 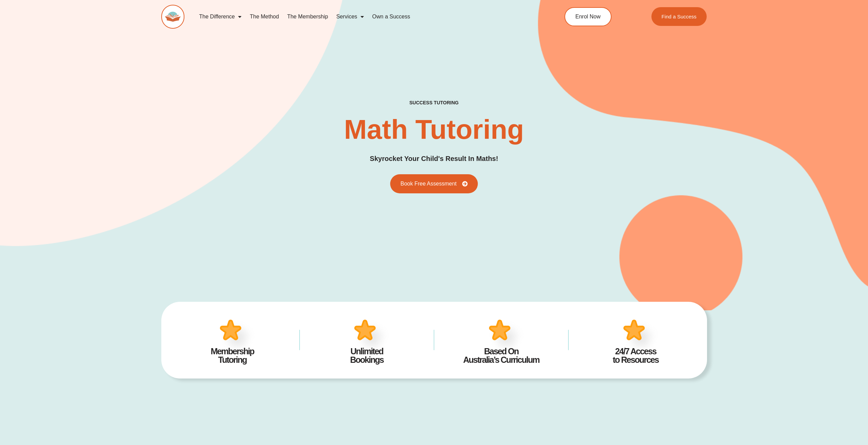 I want to click on a: The Difference, so click(x=220, y=17).